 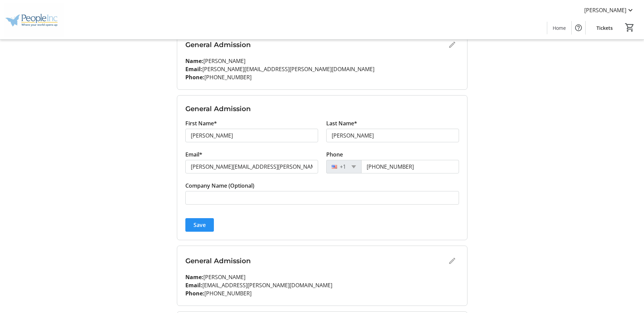 I want to click on button: Save, so click(x=200, y=225).